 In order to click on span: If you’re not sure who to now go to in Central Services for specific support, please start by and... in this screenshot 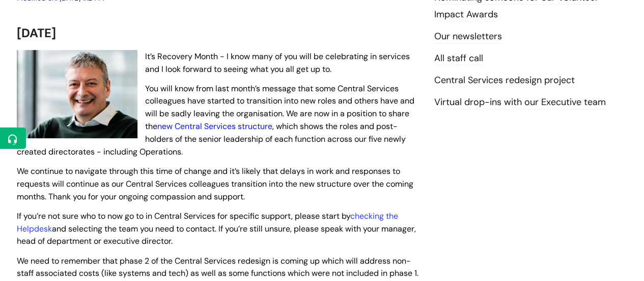, I will do `click(216, 228)`.